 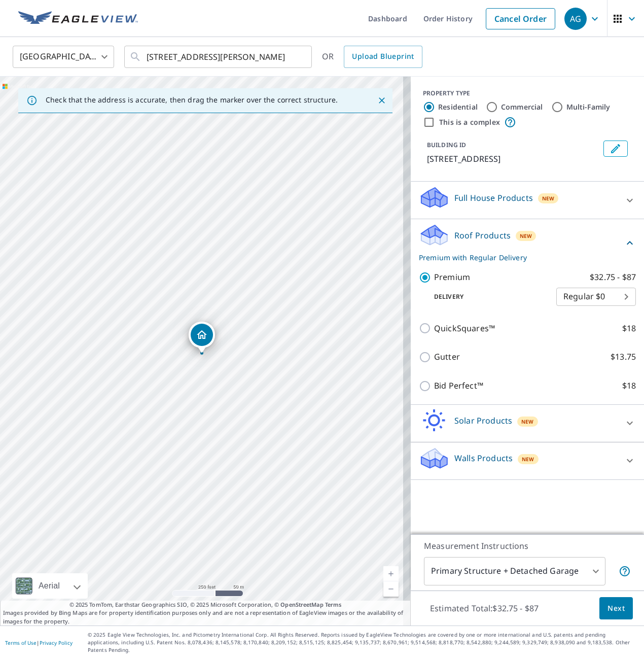 I want to click on a: Current Level 17, Zoom Out, so click(x=391, y=589).